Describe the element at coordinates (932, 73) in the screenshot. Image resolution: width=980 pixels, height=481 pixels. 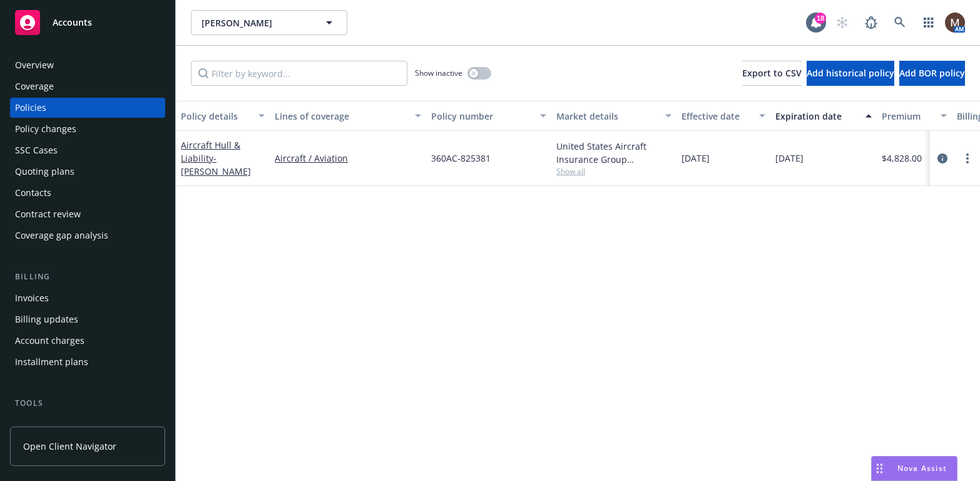
I see `button: Add BOR policy` at that location.